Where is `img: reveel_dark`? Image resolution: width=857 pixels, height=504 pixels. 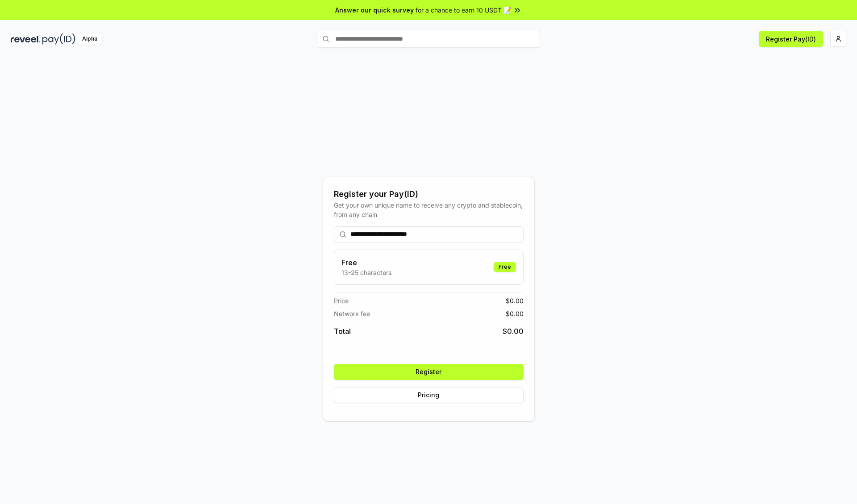 img: reveel_dark is located at coordinates (26, 39).